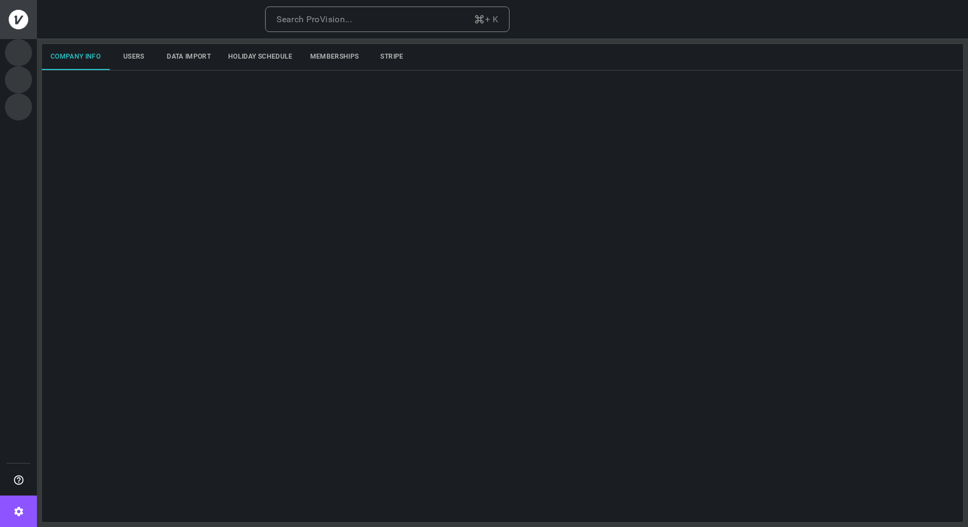  I want to click on div: Search ProVision..., so click(314, 20).